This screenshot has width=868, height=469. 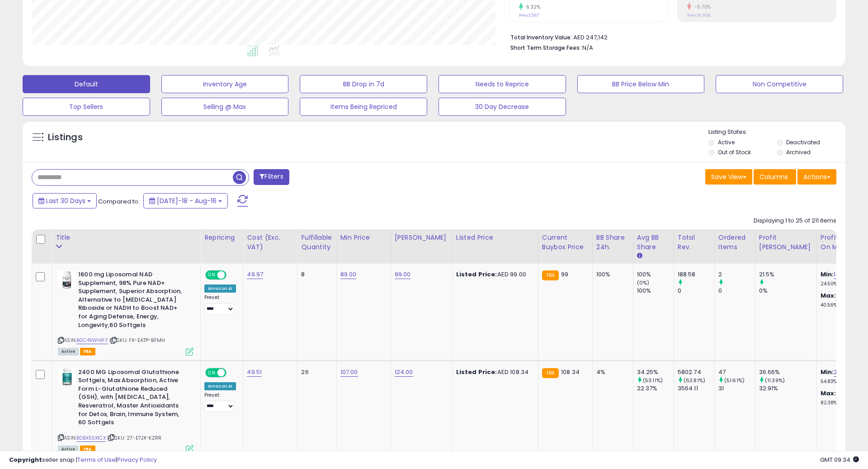 What do you see at coordinates (25, 460) in the screenshot?
I see `strong: Copyright` at bounding box center [25, 460].